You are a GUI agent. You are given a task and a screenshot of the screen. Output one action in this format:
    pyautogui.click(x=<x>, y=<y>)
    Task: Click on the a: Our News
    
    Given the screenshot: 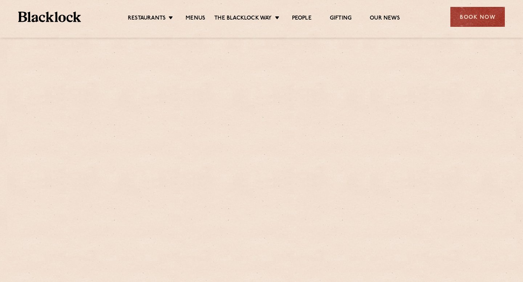 What is the action you would take?
    pyautogui.click(x=384, y=19)
    